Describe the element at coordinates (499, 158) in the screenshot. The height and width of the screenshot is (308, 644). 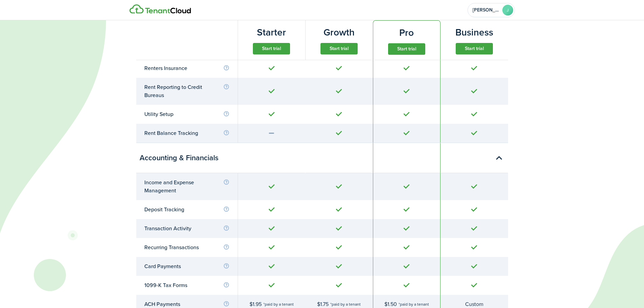
I see `button: Toggle accordion` at that location.